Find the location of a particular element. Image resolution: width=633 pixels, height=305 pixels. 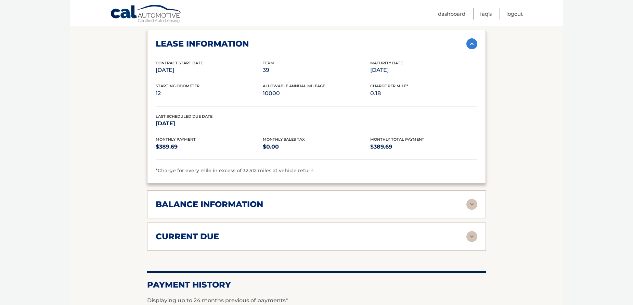

p: 39 is located at coordinates (316, 70).